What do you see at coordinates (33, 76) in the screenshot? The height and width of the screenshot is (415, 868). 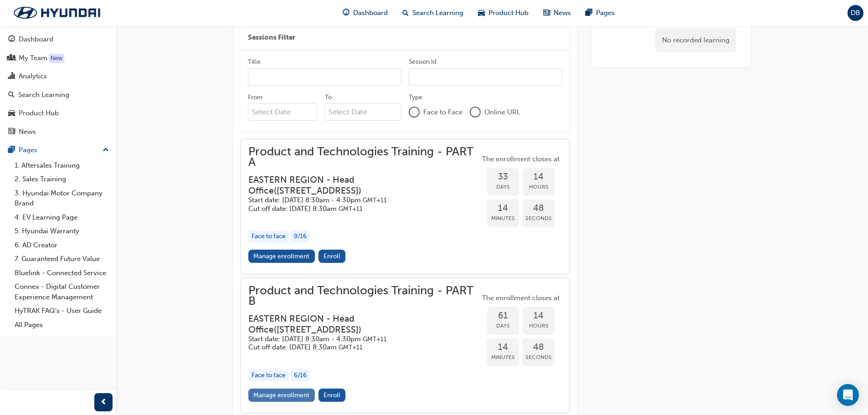 I see `div: Analytics` at bounding box center [33, 76].